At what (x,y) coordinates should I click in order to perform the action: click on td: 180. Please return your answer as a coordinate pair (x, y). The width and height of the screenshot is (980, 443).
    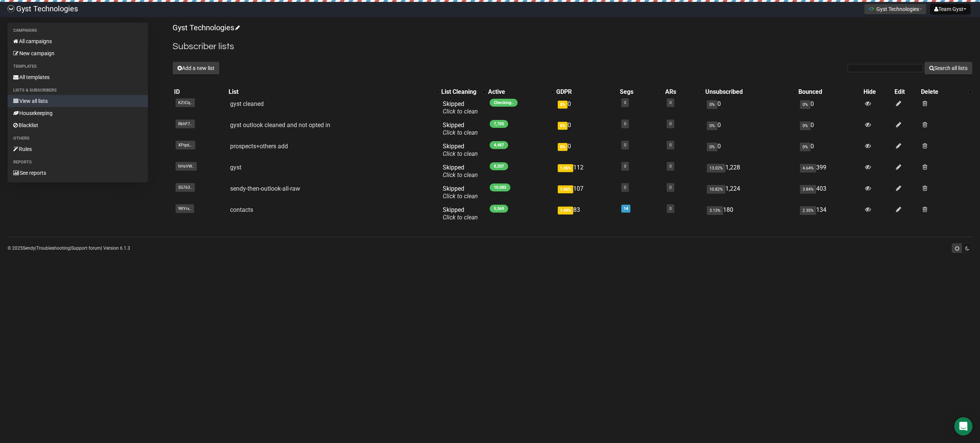
    Looking at the image, I should click on (750, 214).